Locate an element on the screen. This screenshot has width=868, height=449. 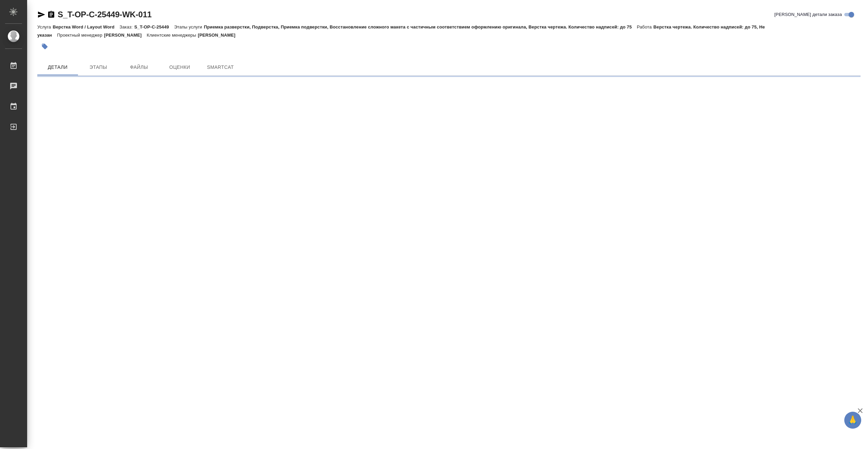
p: Проектный менеджер is located at coordinates (80, 35).